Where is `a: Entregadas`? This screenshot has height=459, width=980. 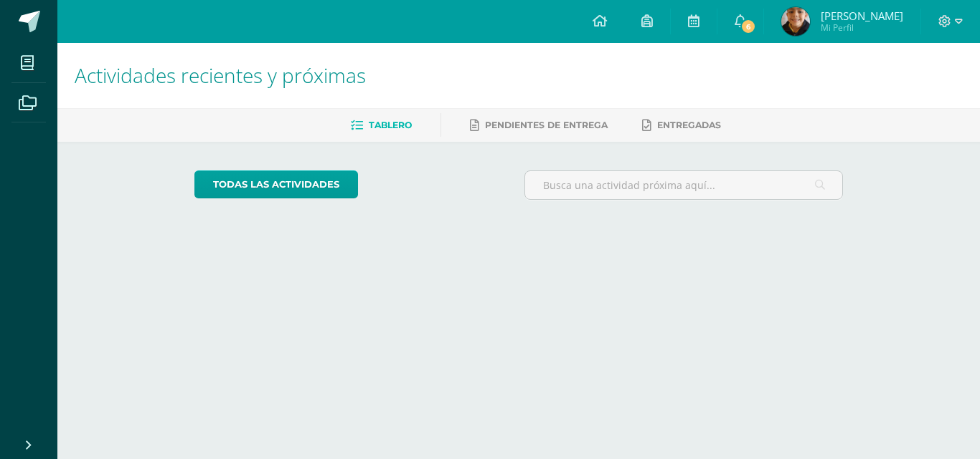 a: Entregadas is located at coordinates (681, 126).